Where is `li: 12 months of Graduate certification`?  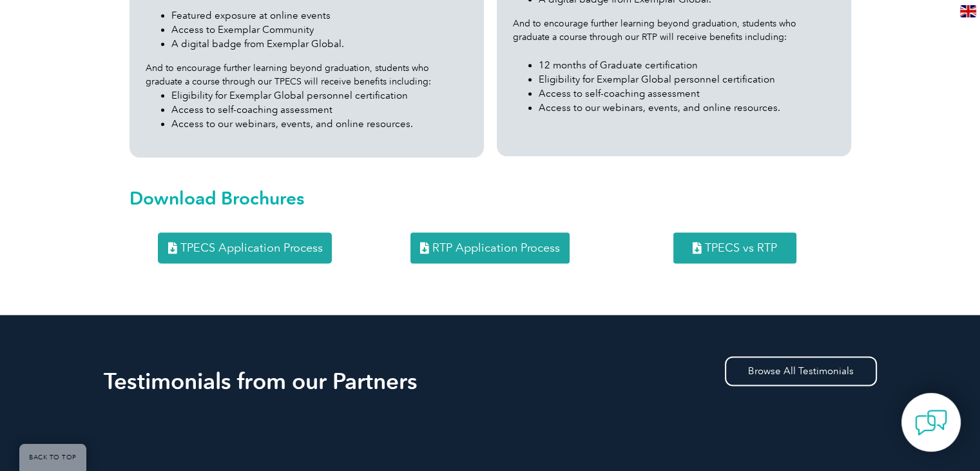
li: 12 months of Graduate certification is located at coordinates (687, 65).